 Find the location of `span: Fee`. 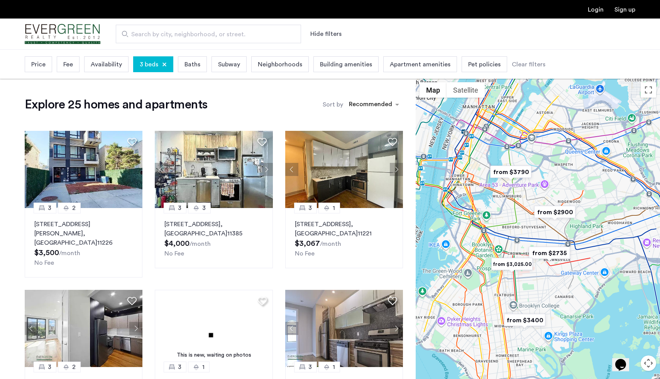

span: Fee is located at coordinates (68, 64).